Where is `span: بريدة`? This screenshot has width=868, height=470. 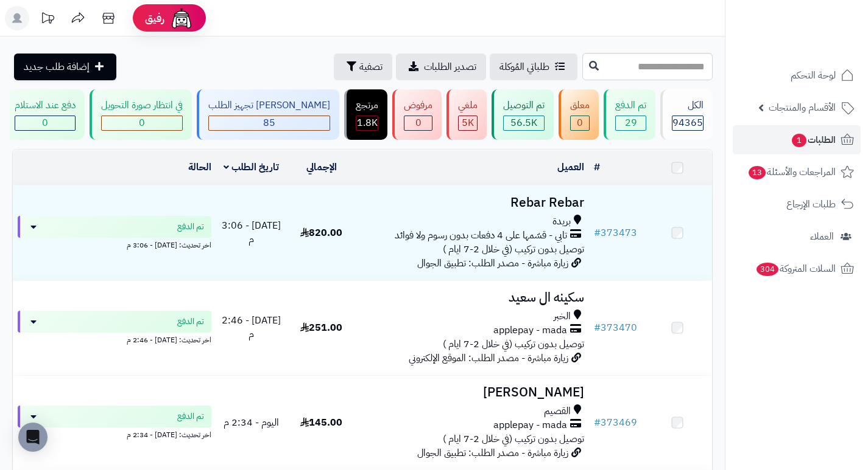 span: بريدة is located at coordinates (561, 222).